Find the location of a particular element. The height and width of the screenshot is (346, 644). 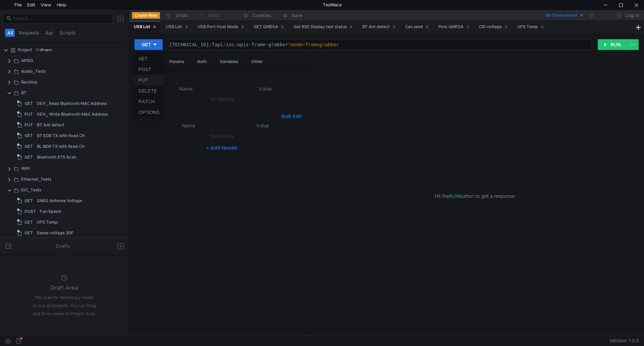

li: GET is located at coordinates (149, 59).